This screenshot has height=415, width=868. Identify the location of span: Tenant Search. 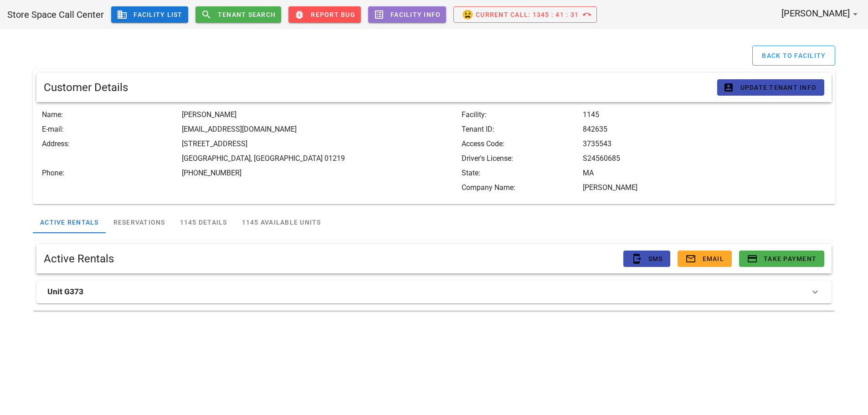
(246, 14).